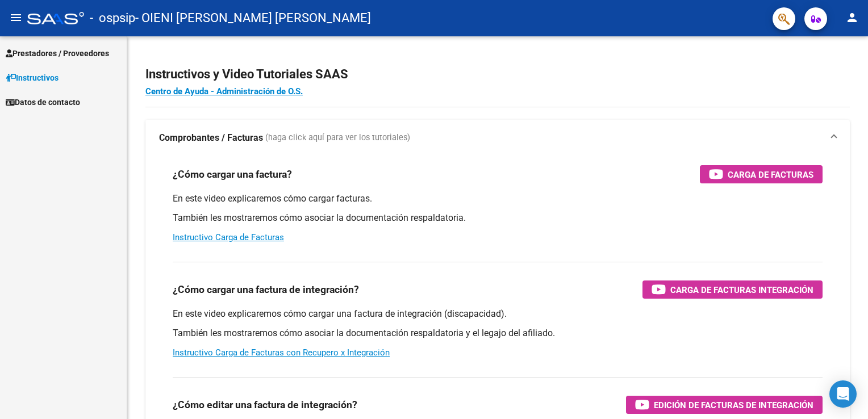  What do you see at coordinates (338, 138) in the screenshot?
I see `span: (haga click aquí para ver los tutoriales)` at bounding box center [338, 138].